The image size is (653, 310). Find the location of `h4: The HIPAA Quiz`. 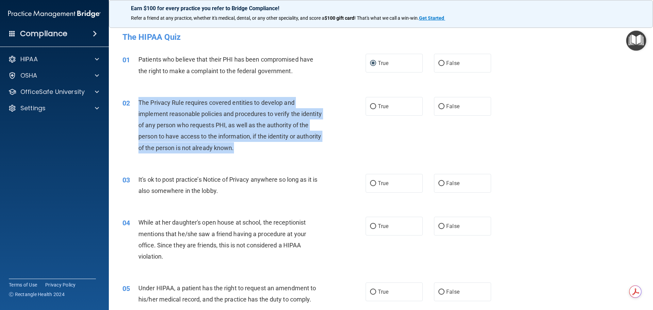

h4: The HIPAA Quiz is located at coordinates (381, 37).